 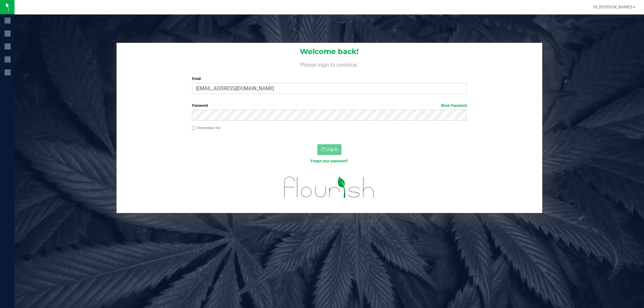 I want to click on span: Password, so click(x=200, y=105).